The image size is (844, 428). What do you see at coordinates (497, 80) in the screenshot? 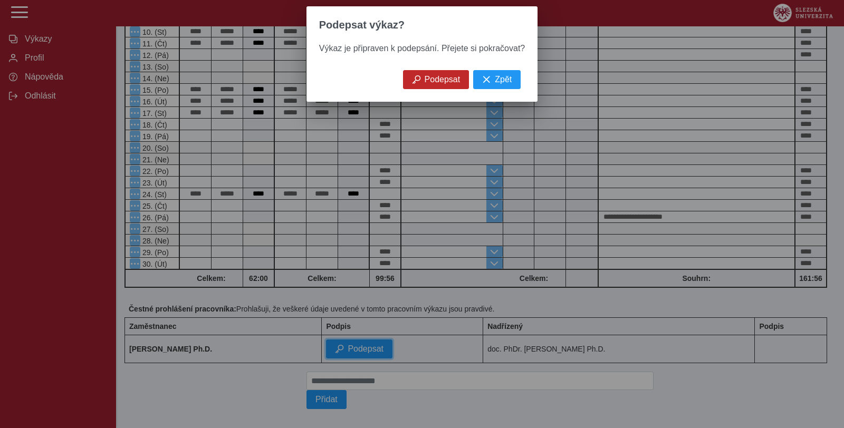
I see `button: Zpět` at bounding box center [497, 80].